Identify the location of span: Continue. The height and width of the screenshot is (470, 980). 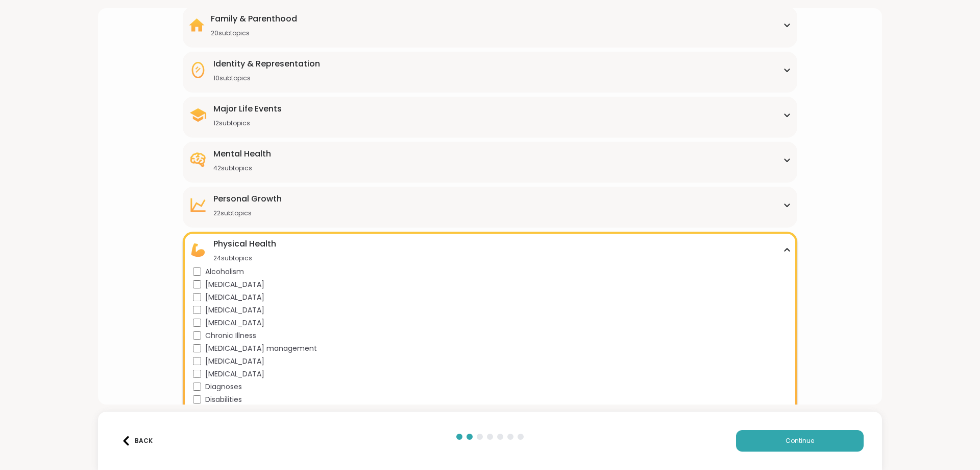
(800, 440).